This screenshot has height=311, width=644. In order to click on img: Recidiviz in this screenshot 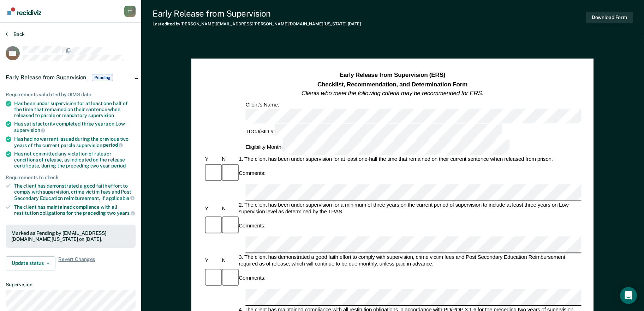, I will do `click(24, 11)`.